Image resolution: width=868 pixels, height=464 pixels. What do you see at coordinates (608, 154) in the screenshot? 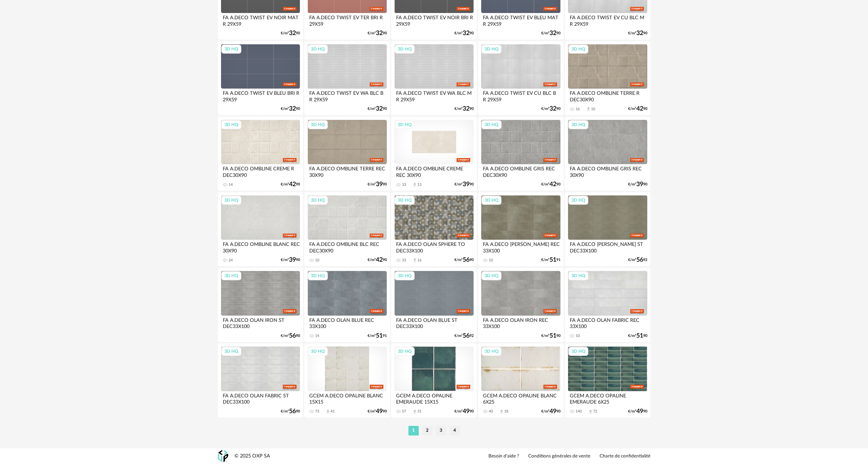
I see `a: 3D HQ FA A.DECO OMBLINE GRIS REC 30X90 €/m²3990` at bounding box center [608, 154].